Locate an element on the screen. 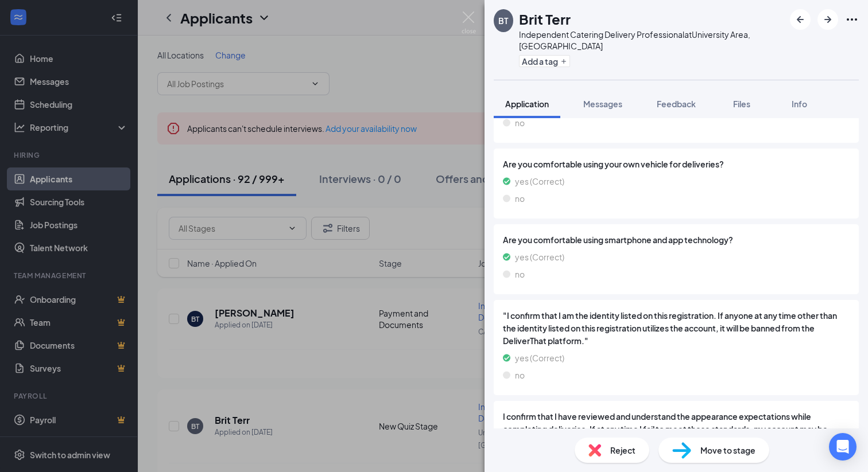 The height and width of the screenshot is (472, 868). h1: Brit Terr is located at coordinates (544, 19).